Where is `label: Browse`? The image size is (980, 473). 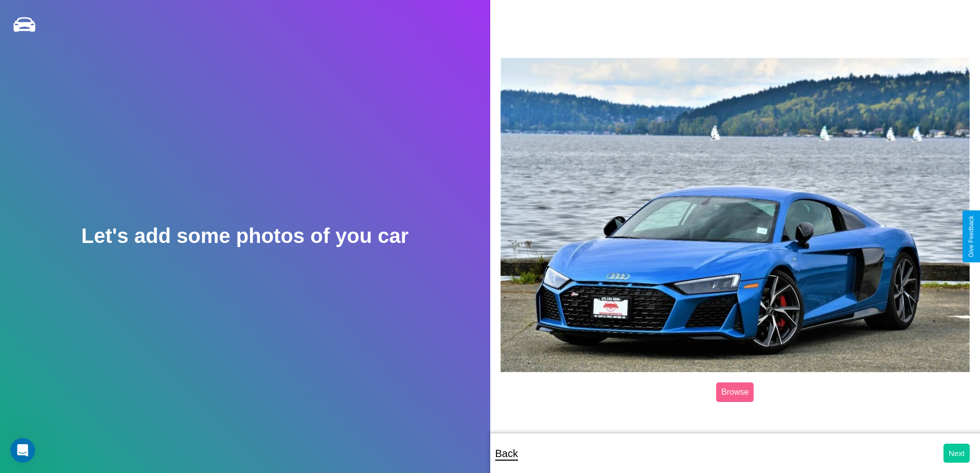
label: Browse is located at coordinates (734, 392).